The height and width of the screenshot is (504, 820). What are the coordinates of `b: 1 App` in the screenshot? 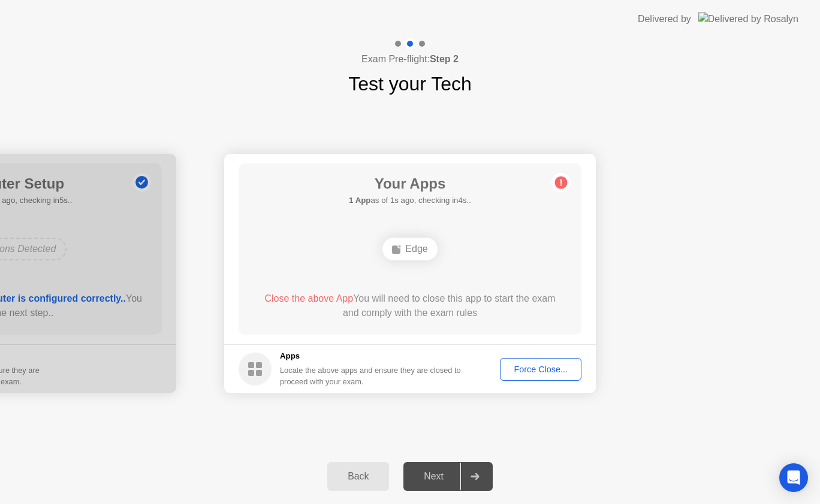 It's located at (359, 200).